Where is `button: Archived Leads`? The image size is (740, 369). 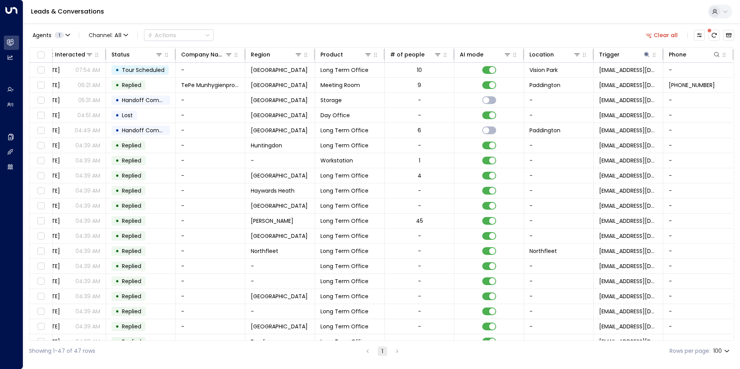
button: Archived Leads is located at coordinates (729, 35).